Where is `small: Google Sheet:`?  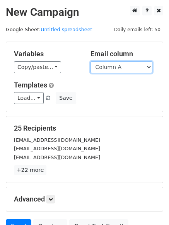
small: Google Sheet: is located at coordinates (49, 29).